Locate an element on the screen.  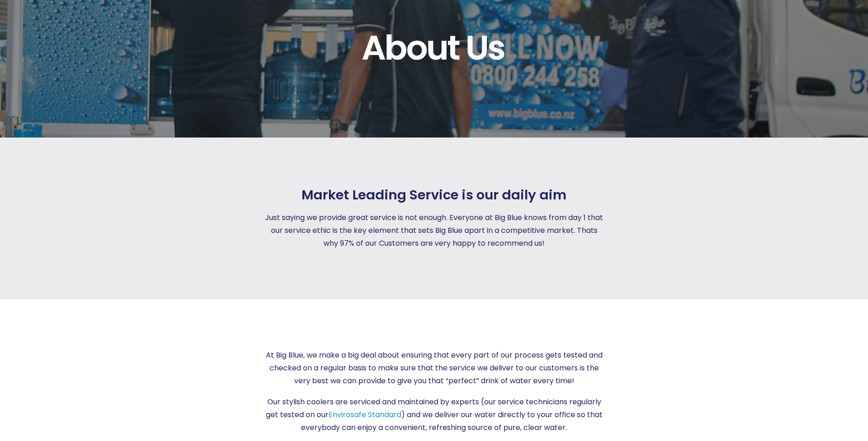
a: Envirosafe Standard is located at coordinates (365, 414).